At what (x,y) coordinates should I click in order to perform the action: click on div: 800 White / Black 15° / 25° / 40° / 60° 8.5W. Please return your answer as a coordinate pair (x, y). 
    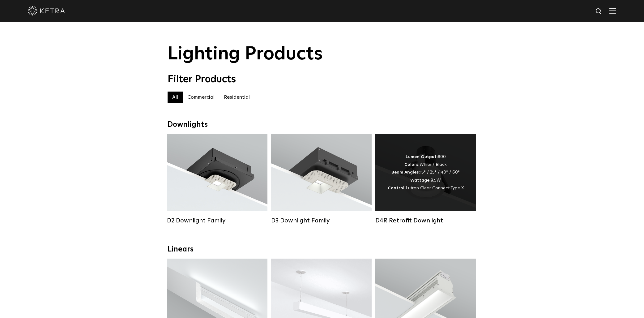
    Looking at the image, I should click on (426, 173).